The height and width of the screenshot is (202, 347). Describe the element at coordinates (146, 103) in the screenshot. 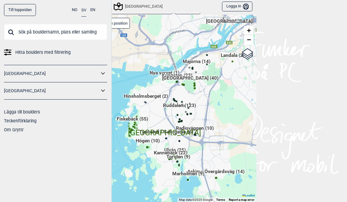

I see `div: Hinsholmsberget (2)` at that location.